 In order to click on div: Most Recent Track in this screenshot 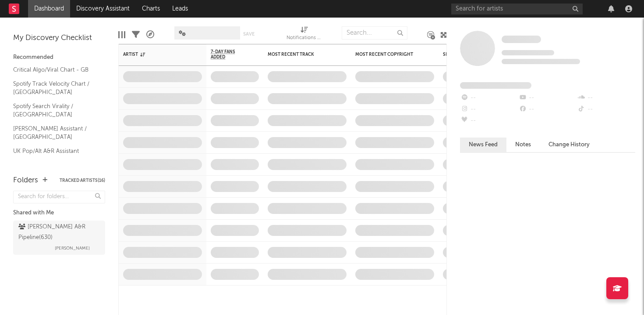, I will do `click(301, 54)`.